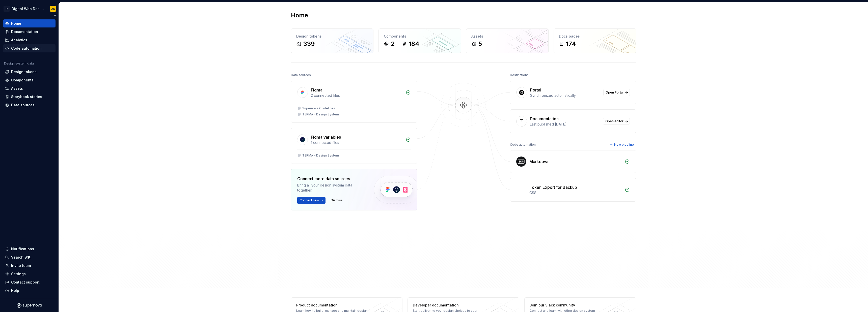  What do you see at coordinates (519, 75) in the screenshot?
I see `div: Destinations` at bounding box center [519, 75].